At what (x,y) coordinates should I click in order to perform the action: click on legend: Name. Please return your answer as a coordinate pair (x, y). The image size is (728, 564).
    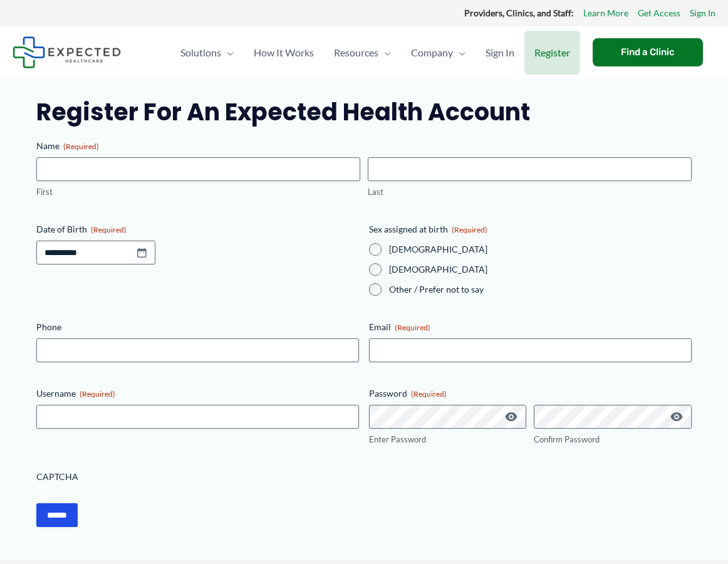
    Looking at the image, I should click on (68, 146).